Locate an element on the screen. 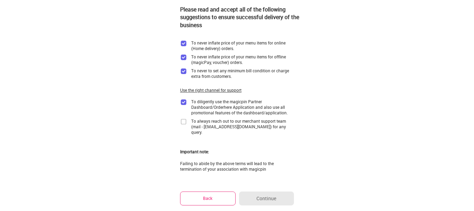 Image resolution: width=474 pixels, height=211 pixels. img: home-delivery-unchecked-checkbox-icon.f10e6f61.svg is located at coordinates (184, 122).